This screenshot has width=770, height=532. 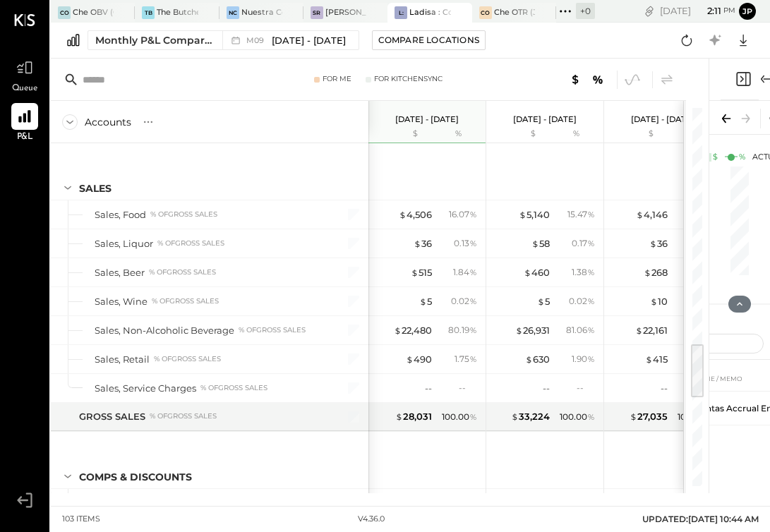 What do you see at coordinates (415, 215) in the screenshot?
I see `div: 4,506` at bounding box center [415, 215].